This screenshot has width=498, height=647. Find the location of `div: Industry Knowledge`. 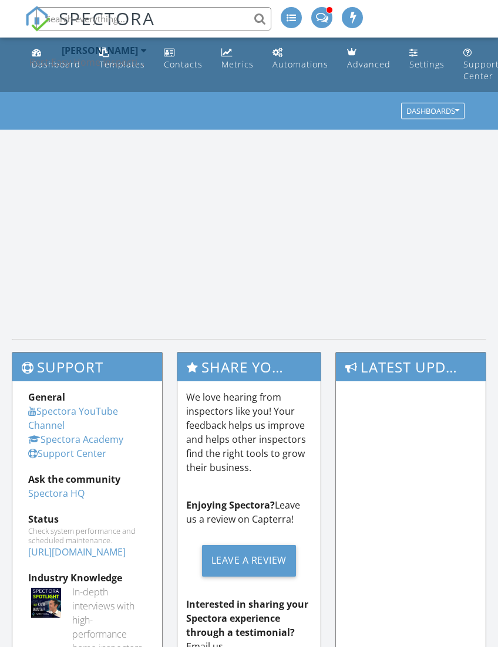

div: Industry Knowledge is located at coordinates (87, 578).